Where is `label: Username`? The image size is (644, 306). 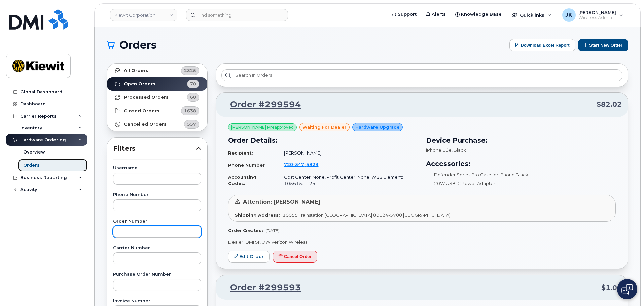 label: Username is located at coordinates (157, 168).